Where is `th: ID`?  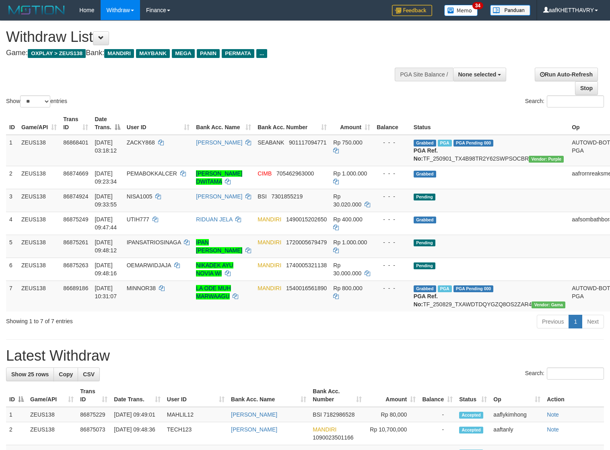 th: ID is located at coordinates (12, 123).